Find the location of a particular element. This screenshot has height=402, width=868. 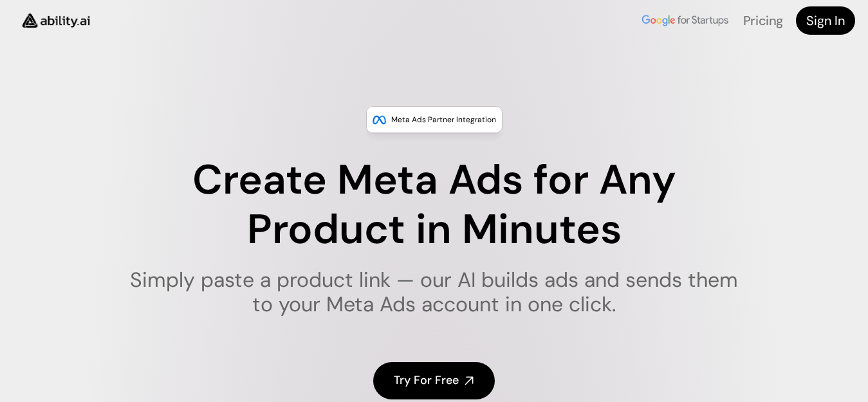

a: Sign In is located at coordinates (826, 21).